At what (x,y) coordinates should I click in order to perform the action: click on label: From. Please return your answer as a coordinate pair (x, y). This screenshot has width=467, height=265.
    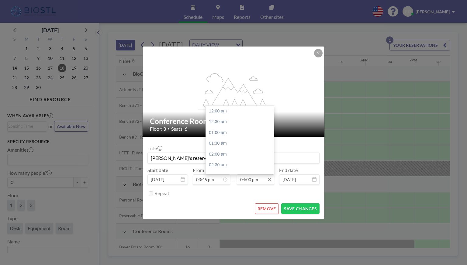
    Looking at the image, I should click on (198, 170).